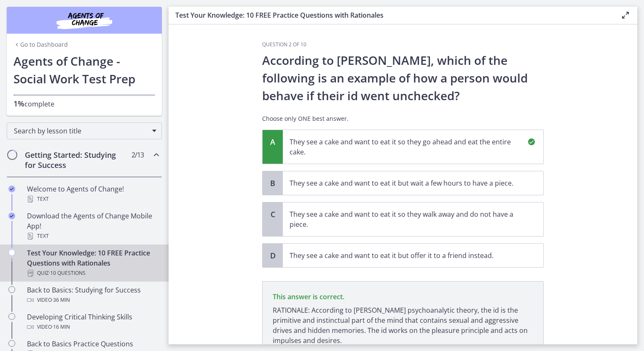 The height and width of the screenshot is (351, 644). What do you see at coordinates (93, 273) in the screenshot?
I see `div: Quiz` at bounding box center [93, 273].